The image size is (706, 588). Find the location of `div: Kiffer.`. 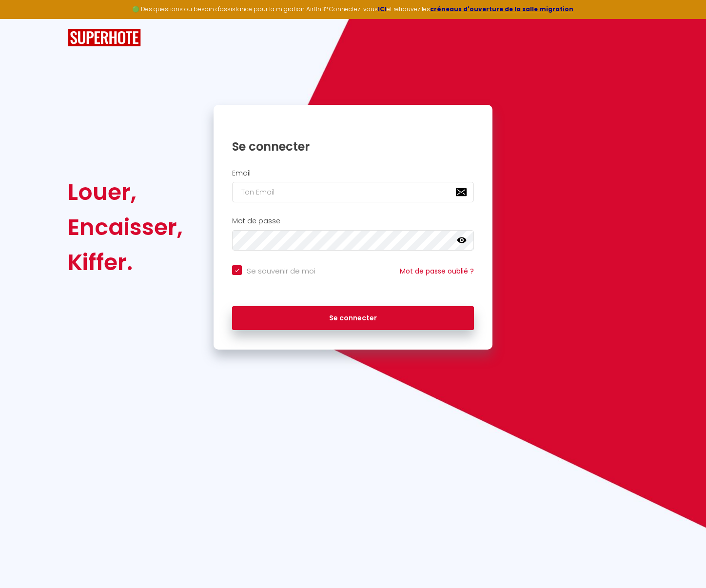

div: Kiffer. is located at coordinates (125, 262).